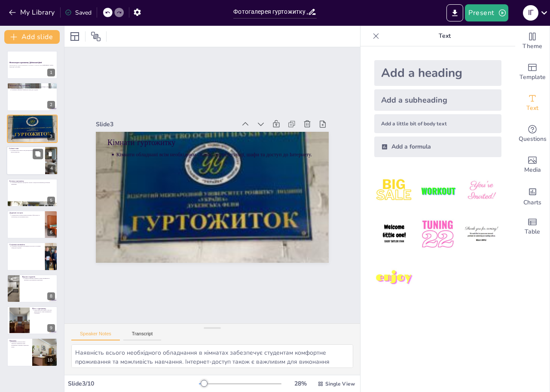 This screenshot has width=550, height=392. Describe the element at coordinates (530, 13) in the screenshot. I see `button: І Г` at that location.